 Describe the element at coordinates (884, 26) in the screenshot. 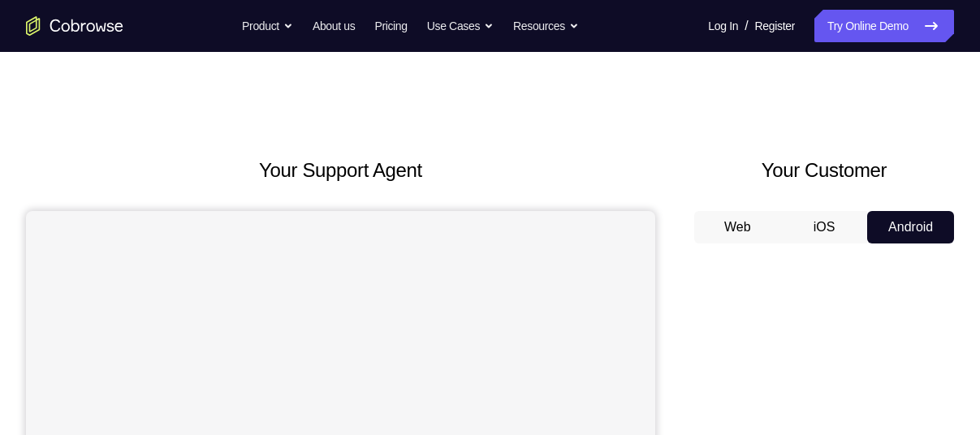

I see `a: Try Online Demo` at that location.